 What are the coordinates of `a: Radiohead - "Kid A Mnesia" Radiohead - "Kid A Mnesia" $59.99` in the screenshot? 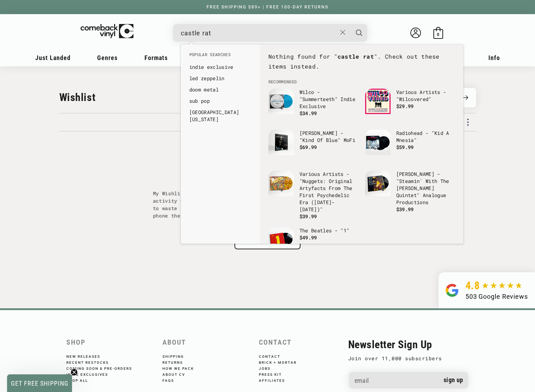 It's located at (410, 146).